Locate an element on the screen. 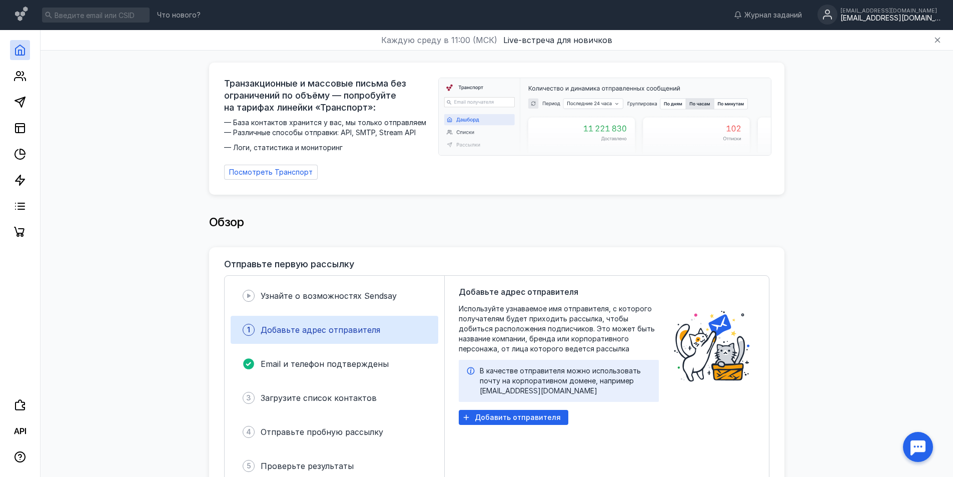  span: Посмотреть Транспорт is located at coordinates (271, 172).